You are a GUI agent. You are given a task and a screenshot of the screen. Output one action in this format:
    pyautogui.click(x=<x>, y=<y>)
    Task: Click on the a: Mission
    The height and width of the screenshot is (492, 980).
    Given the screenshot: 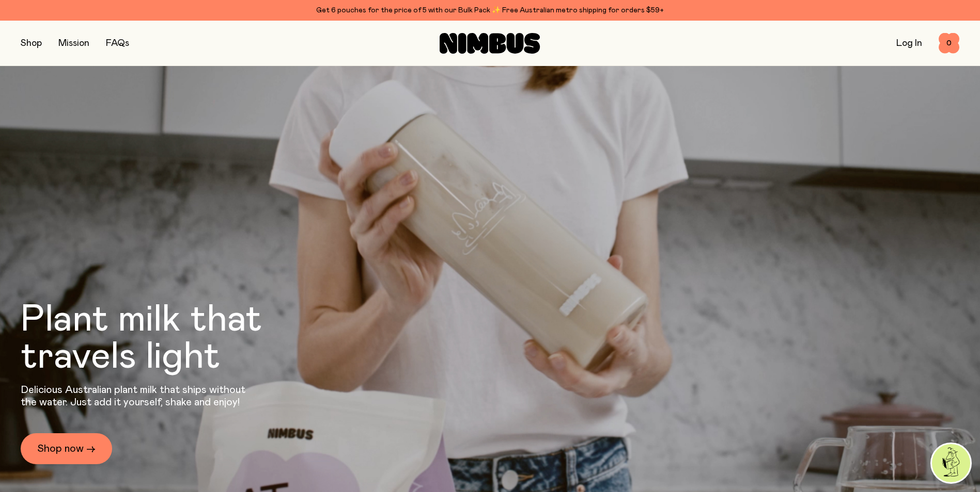 What is the action you would take?
    pyautogui.click(x=74, y=44)
    